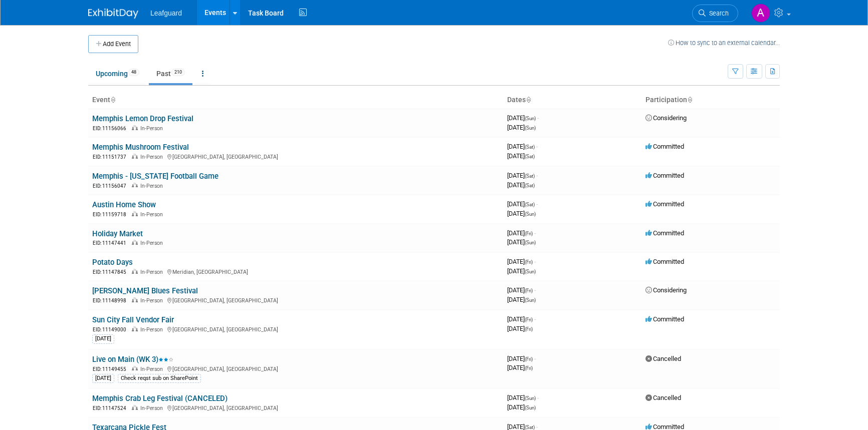  Describe the element at coordinates (761, 13) in the screenshot. I see `img: Arlene Duncan` at that location.